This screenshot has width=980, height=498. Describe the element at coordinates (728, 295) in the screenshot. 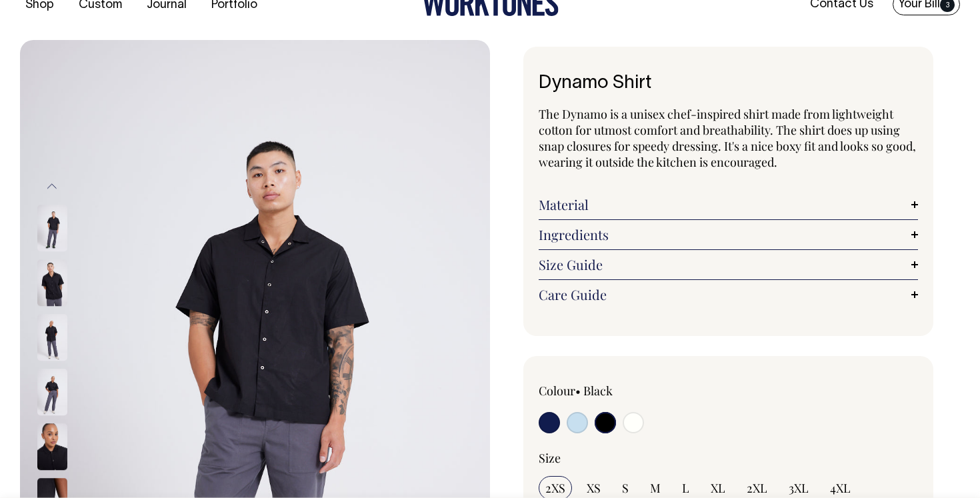

I see `a: Care Guide` at that location.